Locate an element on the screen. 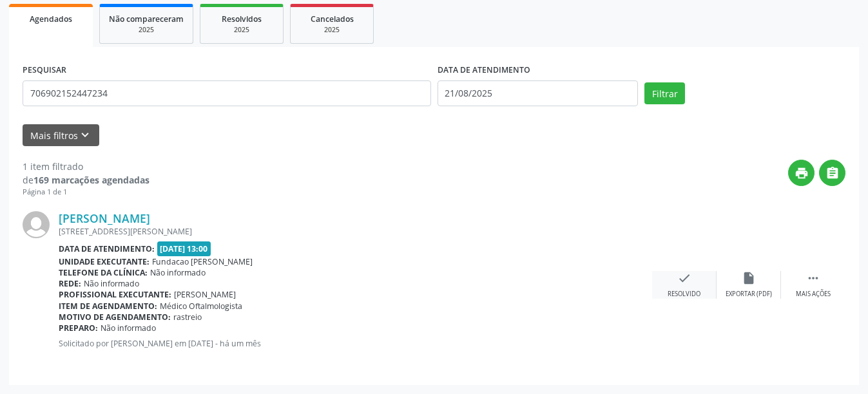 This screenshot has width=868, height=394. span: Resolvidos is located at coordinates (242, 18).